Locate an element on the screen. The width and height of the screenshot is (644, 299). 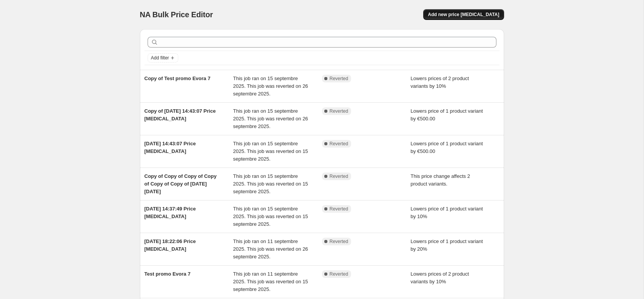
span: NA Bulk Price Editor is located at coordinates (176, 14).